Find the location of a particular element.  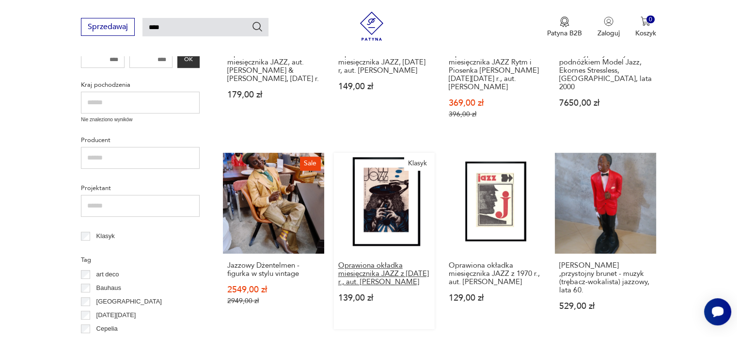

p: 149,00 zł is located at coordinates (384, 86).